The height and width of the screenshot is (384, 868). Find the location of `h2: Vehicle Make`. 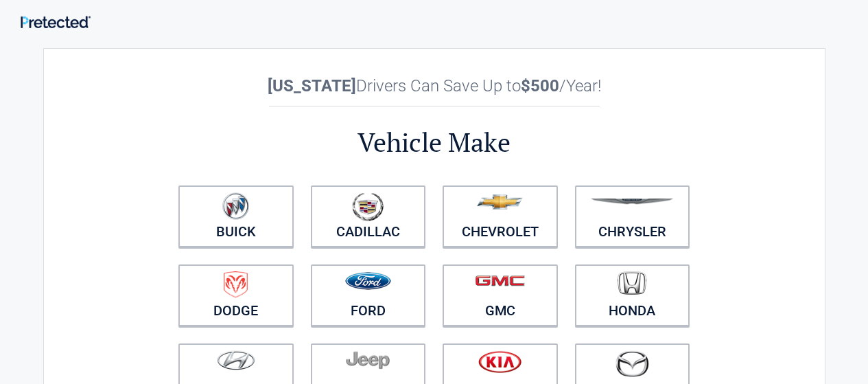

h2: Vehicle Make is located at coordinates (434, 142).